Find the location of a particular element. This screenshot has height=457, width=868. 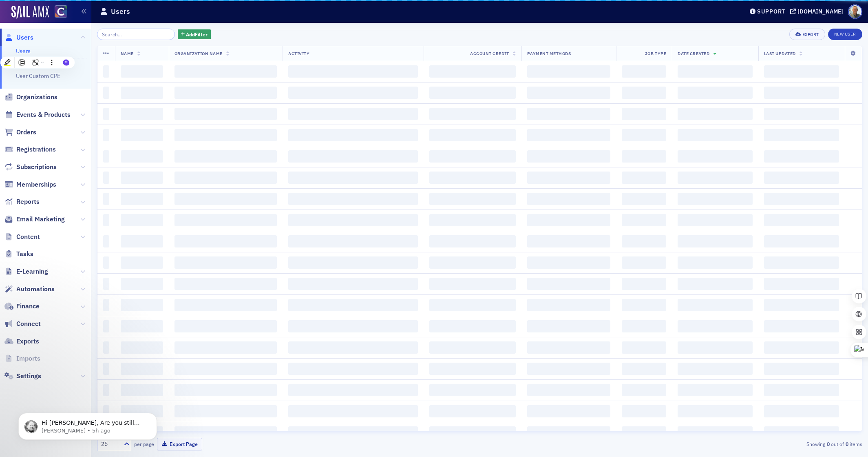

span: Finance is located at coordinates (28, 306).